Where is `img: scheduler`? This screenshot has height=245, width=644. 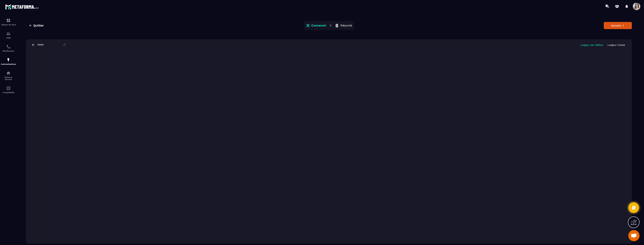 img: scheduler is located at coordinates (8, 47).